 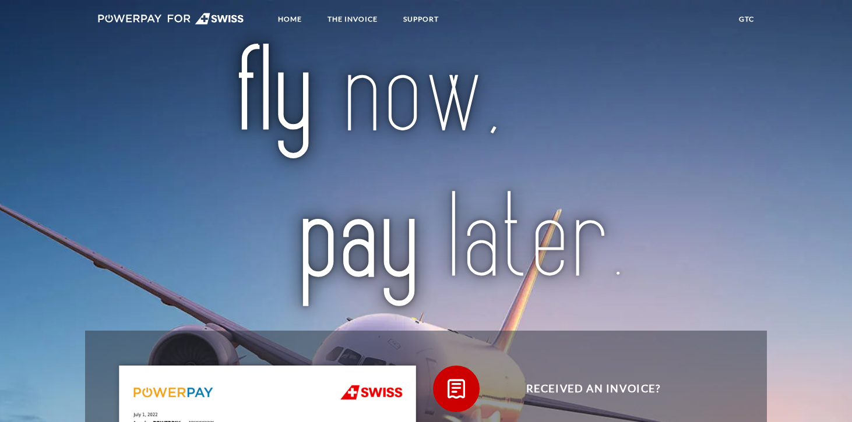 What do you see at coordinates (456, 389) in the screenshot?
I see `img: qb_bill.svg` at bounding box center [456, 389].